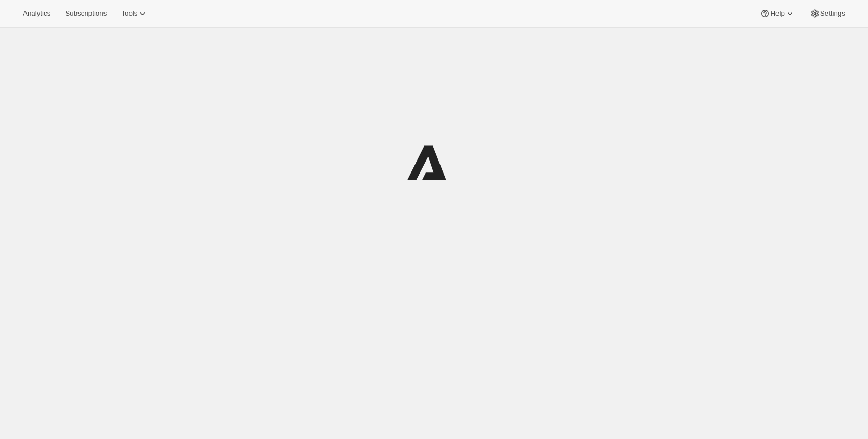 Image resolution: width=868 pixels, height=439 pixels. Describe the element at coordinates (86, 13) in the screenshot. I see `button: Subscriptions` at that location.